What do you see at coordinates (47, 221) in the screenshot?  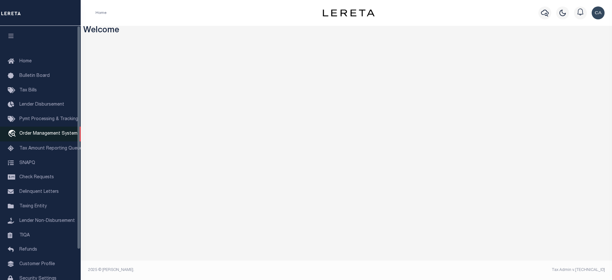 I see `span: Lender Non-Disbursement` at bounding box center [47, 221].